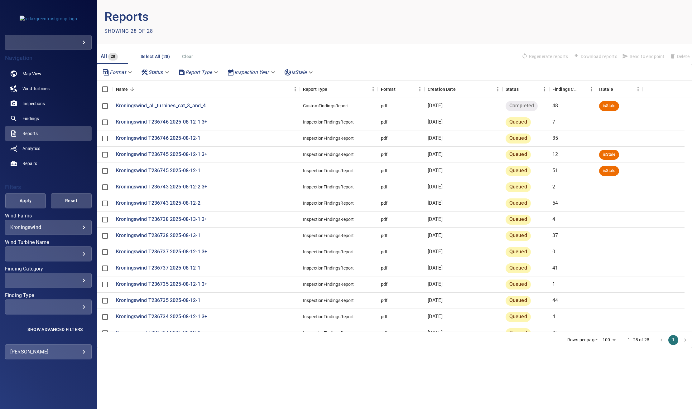 The image size is (692, 409). I want to click on em: isStale, so click(299, 72).